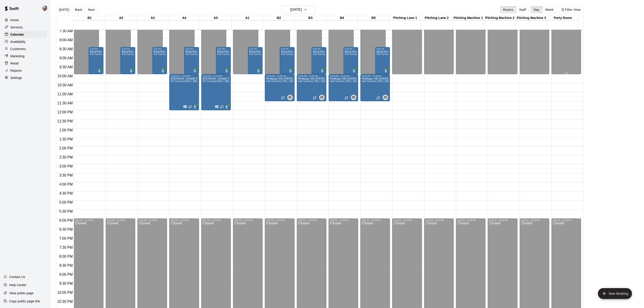 The image size is (644, 308). Describe the element at coordinates (66, 211) in the screenshot. I see `span: 5:30 PM` at that location.